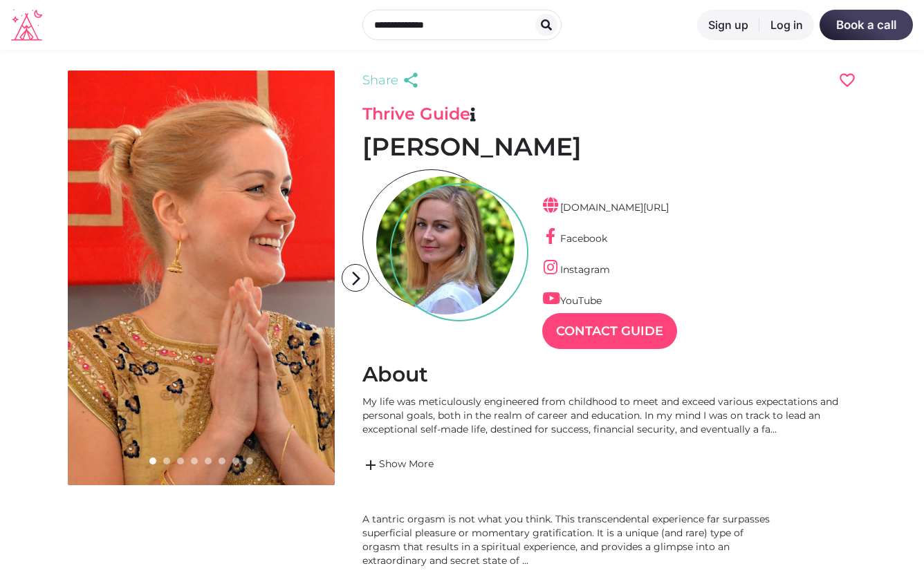 Image resolution: width=924 pixels, height=575 pixels. What do you see at coordinates (576, 270) in the screenshot?
I see `a: Instagram` at bounding box center [576, 270].